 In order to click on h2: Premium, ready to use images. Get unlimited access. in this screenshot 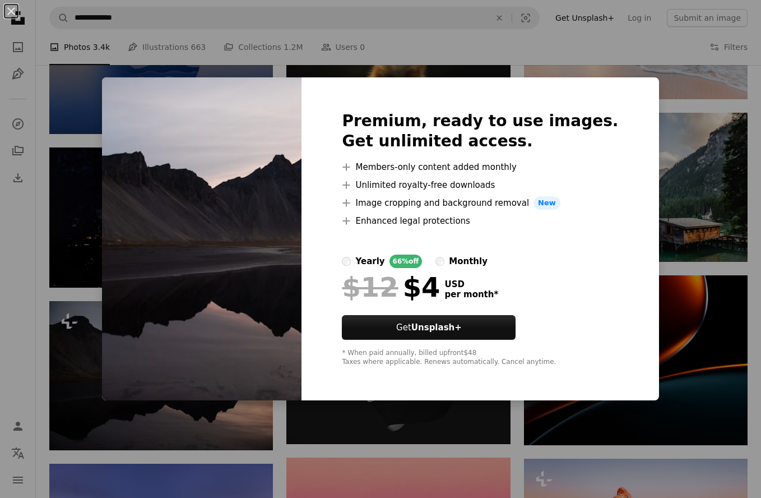, I will do `click(480, 131)`.